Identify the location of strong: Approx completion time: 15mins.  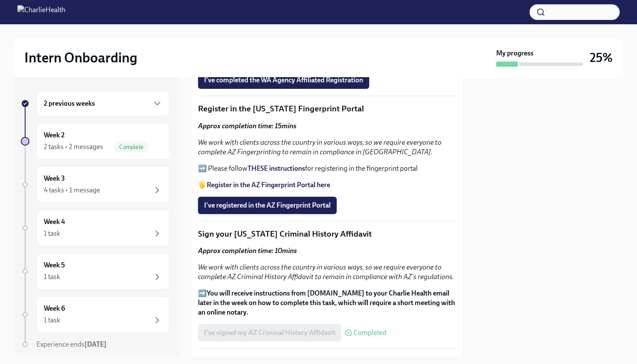
(247, 126).